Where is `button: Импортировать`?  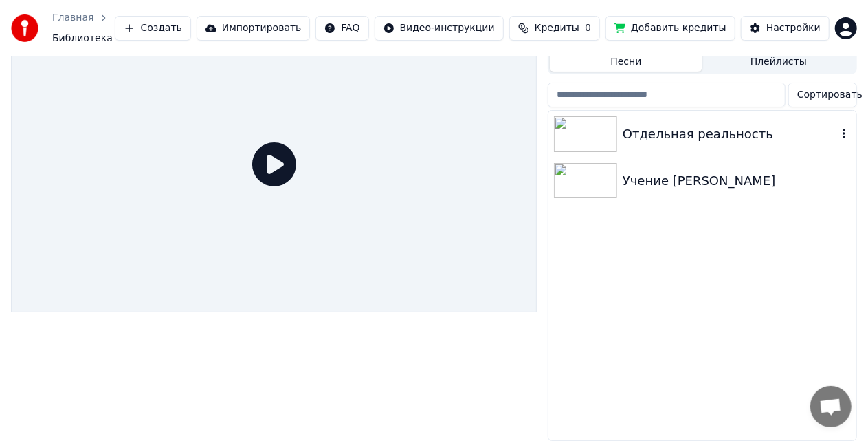 button: Импортировать is located at coordinates (254, 29).